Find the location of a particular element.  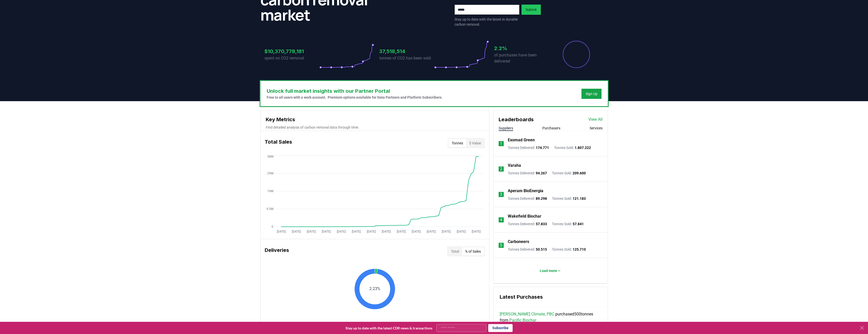

tspan: 29M is located at coordinates (271, 173).